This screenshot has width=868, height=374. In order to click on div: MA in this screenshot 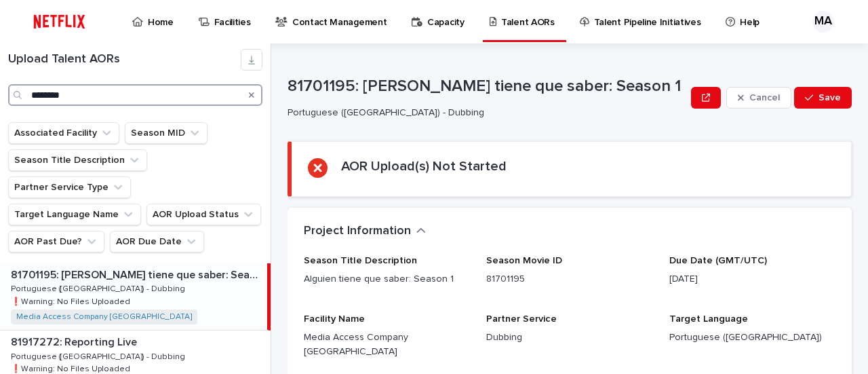, I will do `click(823, 22)`.